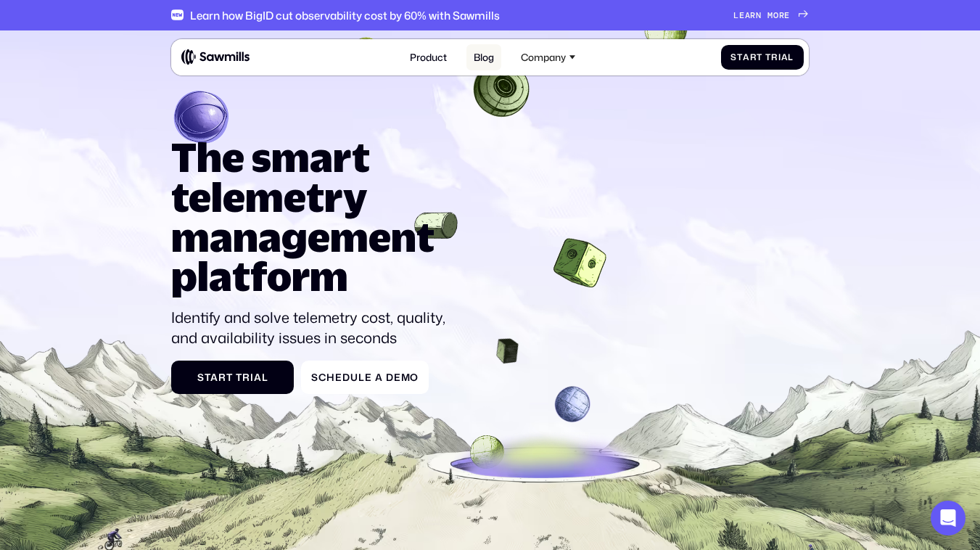 This screenshot has width=980, height=550. I want to click on span: h, so click(331, 377).